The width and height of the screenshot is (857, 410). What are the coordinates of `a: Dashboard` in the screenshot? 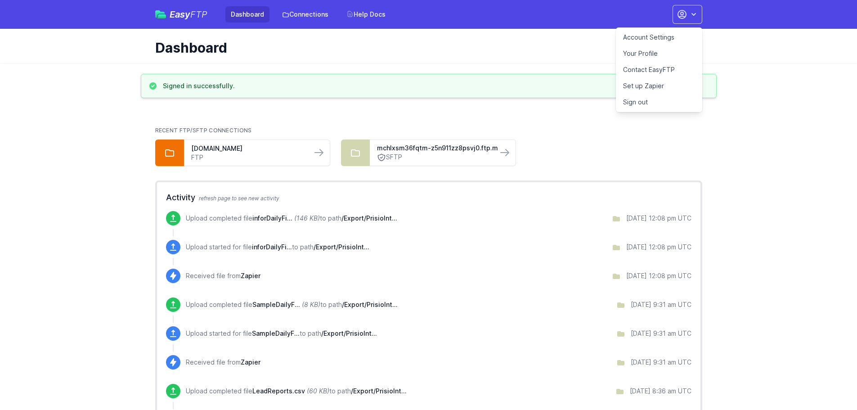 It's located at (247, 14).